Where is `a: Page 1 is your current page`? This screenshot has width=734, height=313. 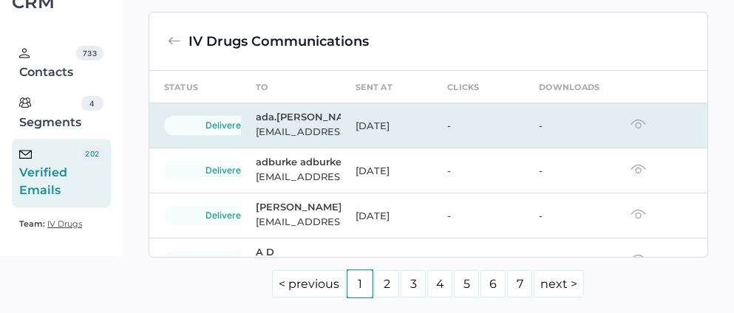 a: Page 1 is your current page is located at coordinates (360, 284).